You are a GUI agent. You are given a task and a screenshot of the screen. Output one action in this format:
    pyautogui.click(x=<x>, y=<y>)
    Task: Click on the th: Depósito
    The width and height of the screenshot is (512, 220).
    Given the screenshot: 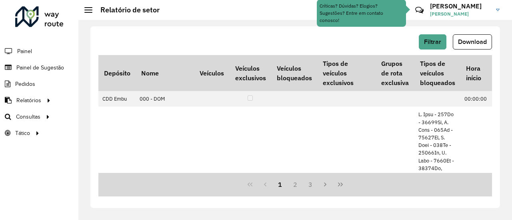 What is the action you would take?
    pyautogui.click(x=117, y=73)
    